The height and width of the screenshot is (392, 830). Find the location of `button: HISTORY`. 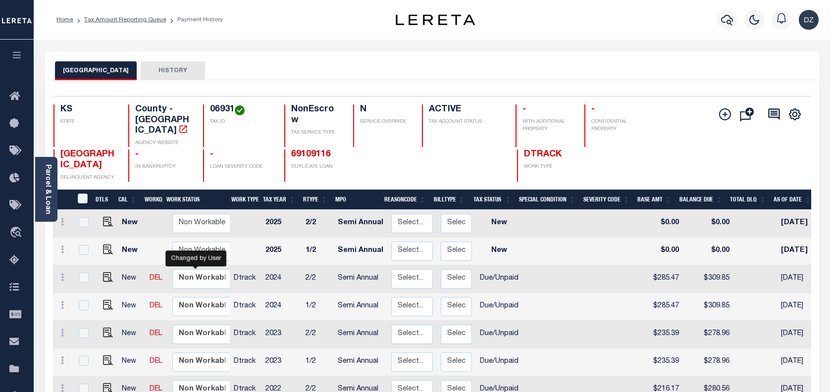

button: HISTORY is located at coordinates (173, 71).